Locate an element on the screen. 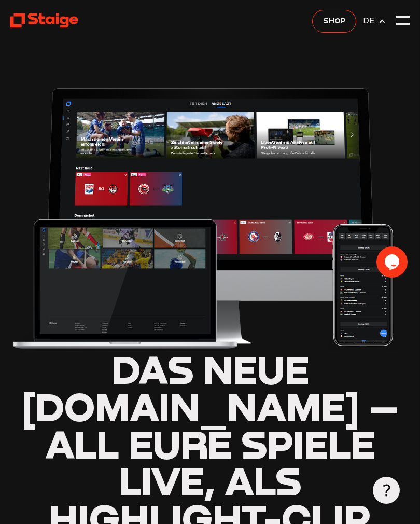 Image resolution: width=420 pixels, height=524 pixels. span: Shop is located at coordinates (334, 21).